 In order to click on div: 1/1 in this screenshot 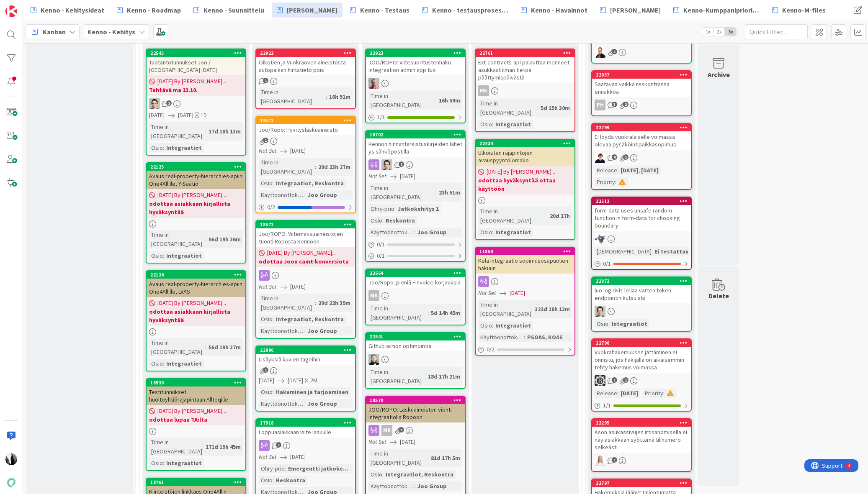, I will do `click(416, 117)`.